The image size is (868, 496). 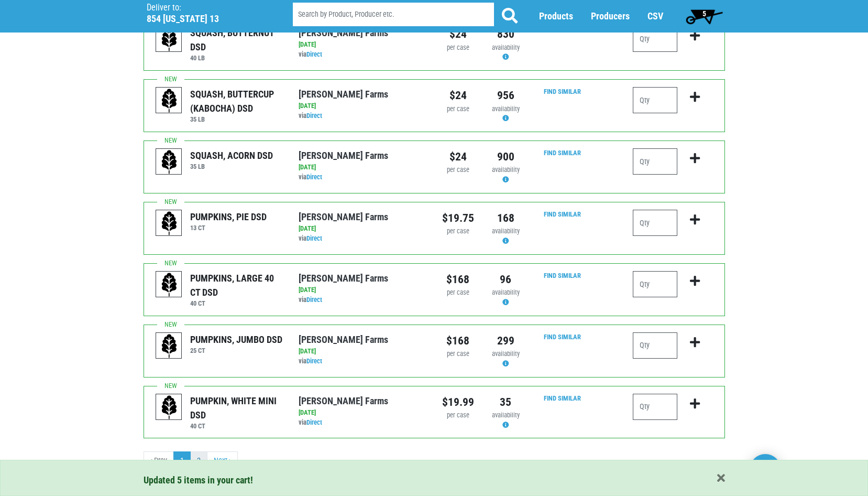 I want to click on span: Producers, so click(x=610, y=16).